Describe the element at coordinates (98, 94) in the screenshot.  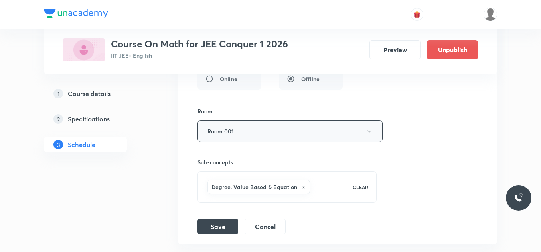
I see `a: 1Course details` at that location.